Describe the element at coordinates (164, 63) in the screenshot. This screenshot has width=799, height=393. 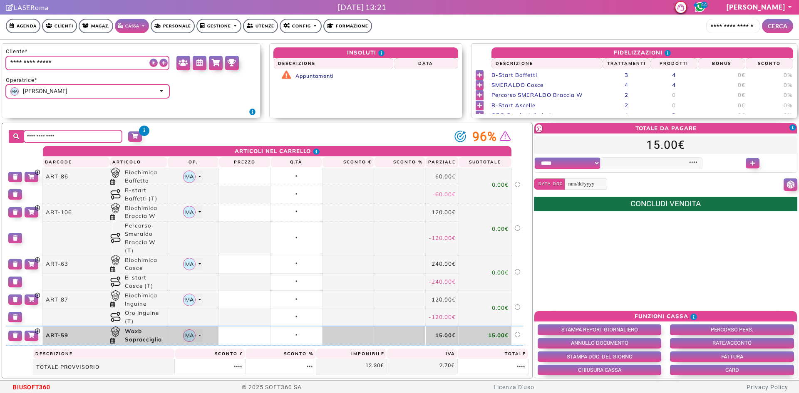
I see `button: Crea <b>Contatto rapido</b>` at that location.